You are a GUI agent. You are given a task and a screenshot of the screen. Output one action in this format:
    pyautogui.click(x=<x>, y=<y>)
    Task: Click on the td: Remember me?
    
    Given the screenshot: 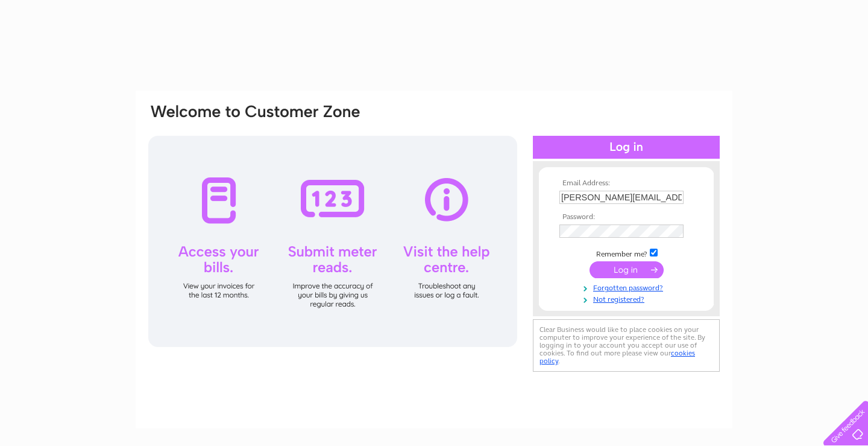 What is the action you would take?
    pyautogui.click(x=626, y=253)
    